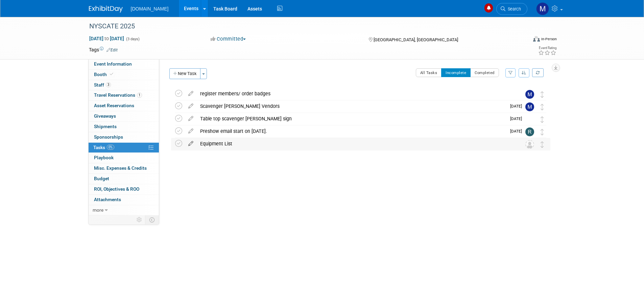 The width and height of the screenshot is (644, 308). Describe the element at coordinates (124, 210) in the screenshot. I see `a: more` at that location.